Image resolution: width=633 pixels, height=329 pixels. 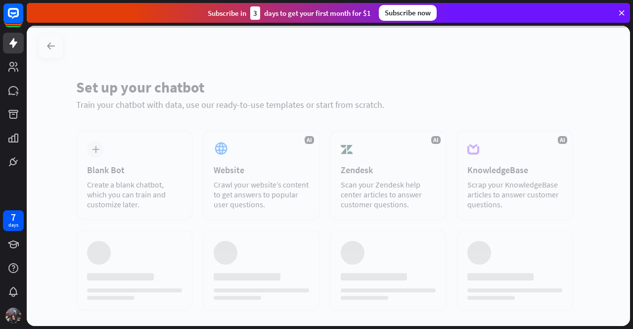 What do you see at coordinates (408, 13) in the screenshot?
I see `div: Subscribe now` at bounding box center [408, 13].